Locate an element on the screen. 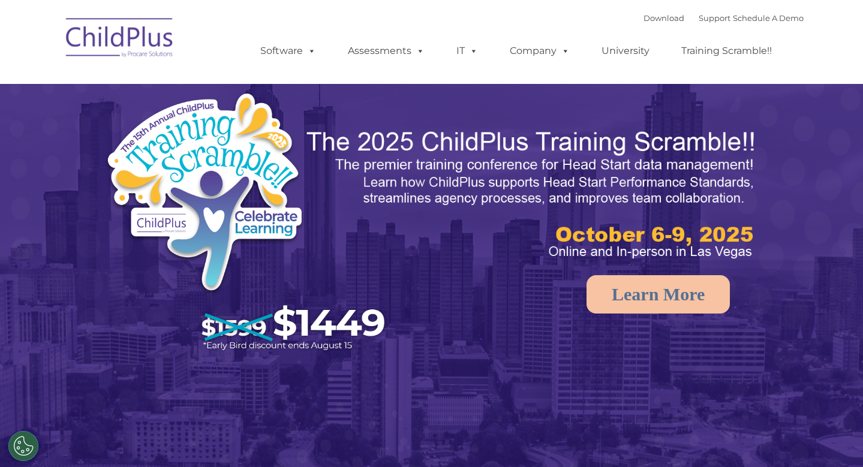 This screenshot has height=467, width=863. a: Assessments is located at coordinates (386, 51).